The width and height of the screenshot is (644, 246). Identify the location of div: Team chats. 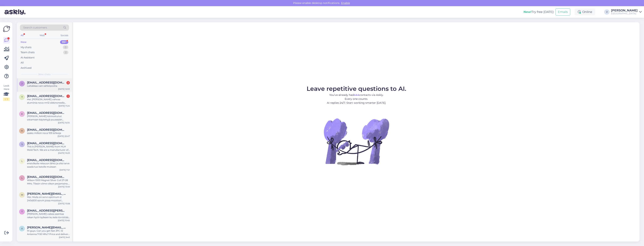
(28, 52).